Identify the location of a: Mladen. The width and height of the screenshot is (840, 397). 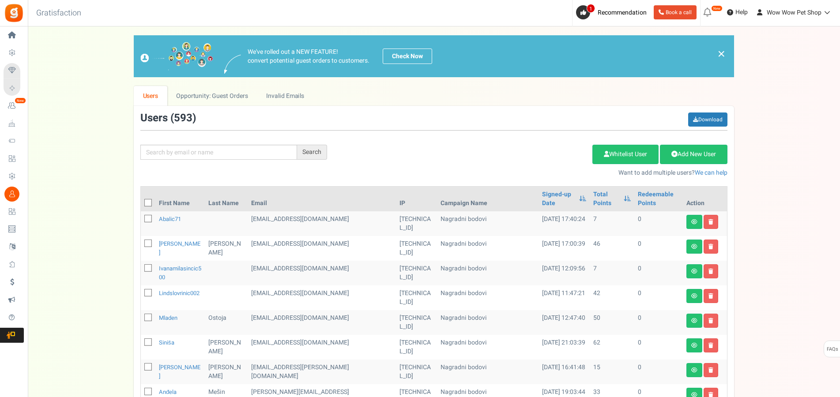
(168, 318).